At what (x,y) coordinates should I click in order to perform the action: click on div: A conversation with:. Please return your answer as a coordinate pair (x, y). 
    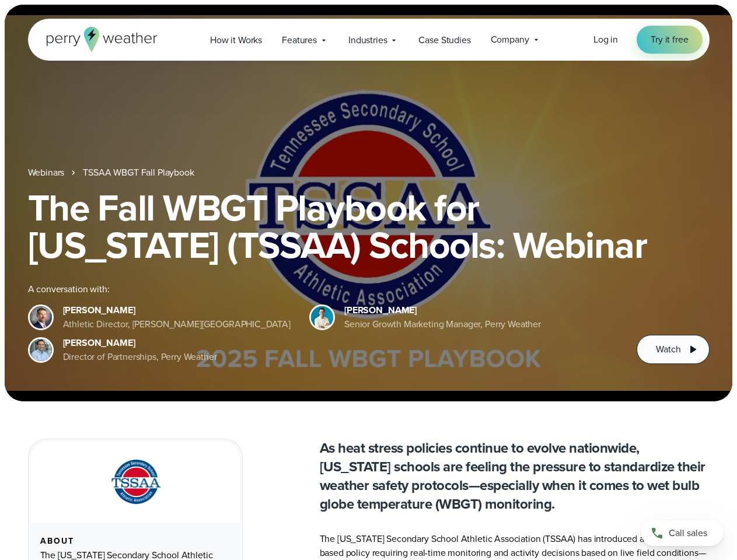
    Looking at the image, I should click on (323, 289).